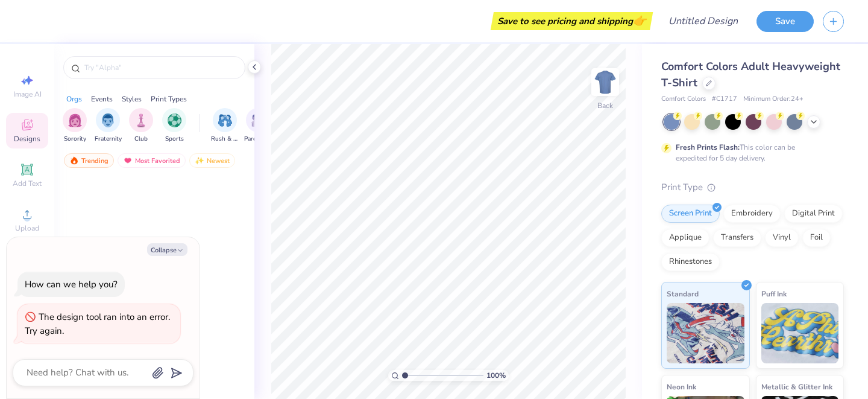 The width and height of the screenshot is (868, 399). What do you see at coordinates (708, 147) in the screenshot?
I see `strong: Fresh Prints Flash:` at bounding box center [708, 147].